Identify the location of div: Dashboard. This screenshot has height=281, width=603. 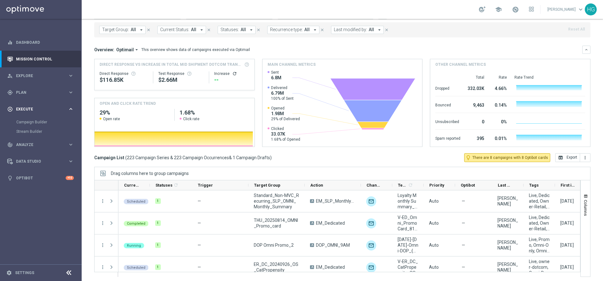
(41, 42).